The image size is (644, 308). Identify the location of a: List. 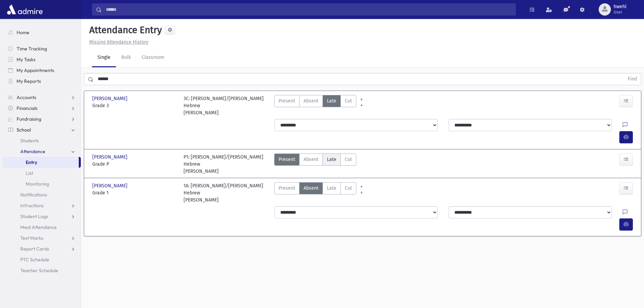
(42, 173).